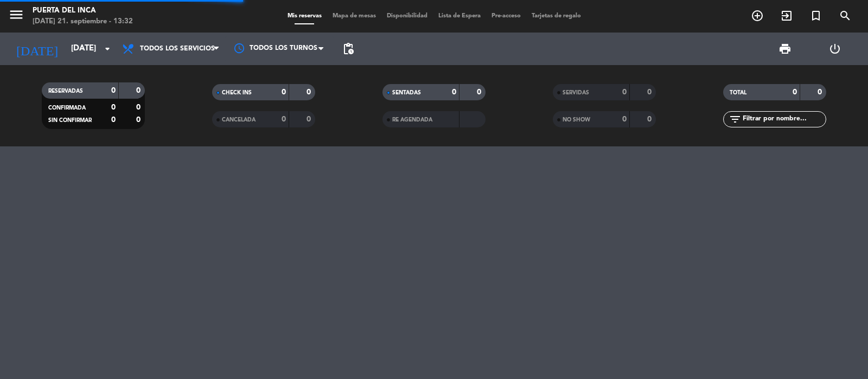 This screenshot has height=379, width=868. What do you see at coordinates (786, 49) in the screenshot?
I see `span: print` at bounding box center [786, 49].